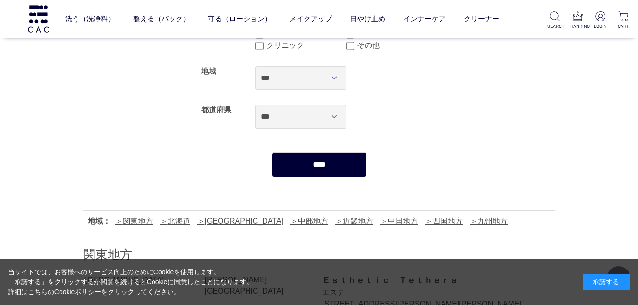 The width and height of the screenshot is (638, 305). Describe the element at coordinates (162, 18) in the screenshot. I see `a: 整える（パック）` at that location.